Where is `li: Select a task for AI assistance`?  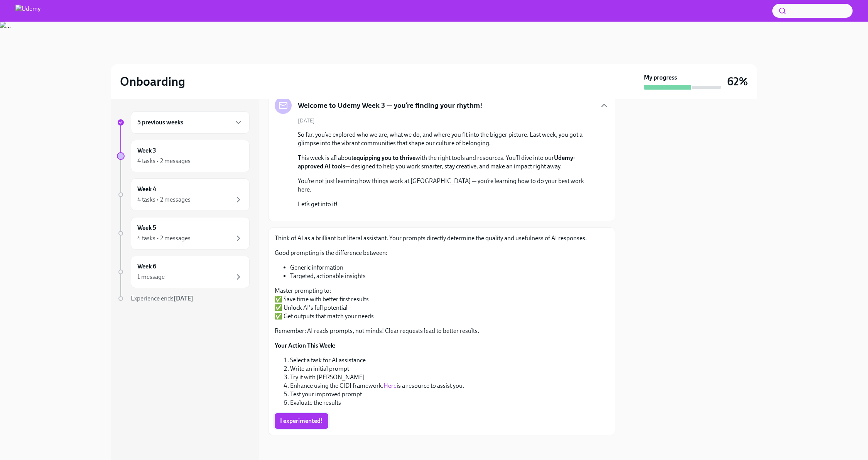
li: Select a task for AI assistance is located at coordinates (450, 360).